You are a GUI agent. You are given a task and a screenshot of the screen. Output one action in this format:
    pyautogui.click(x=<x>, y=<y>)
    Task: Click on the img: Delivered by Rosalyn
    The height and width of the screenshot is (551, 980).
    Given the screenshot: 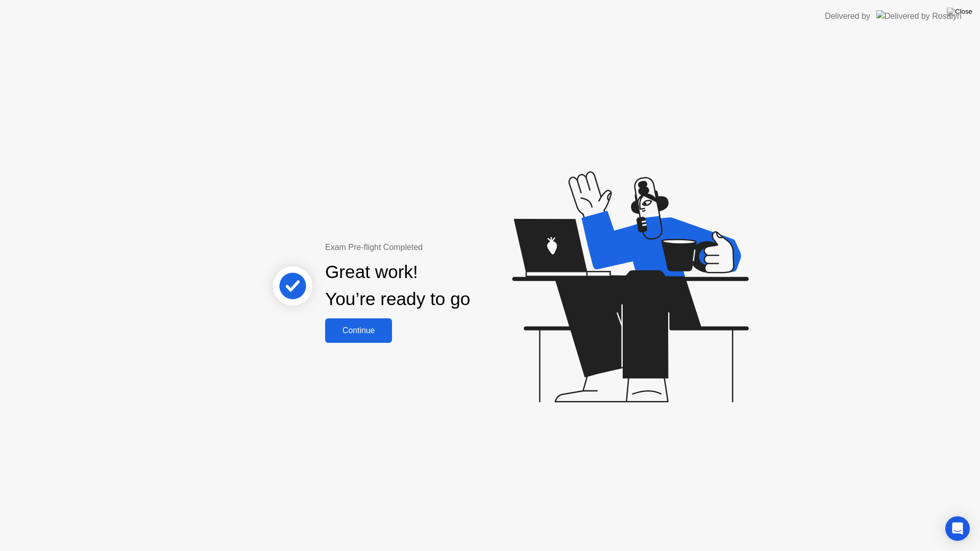 What is the action you would take?
    pyautogui.click(x=919, y=16)
    